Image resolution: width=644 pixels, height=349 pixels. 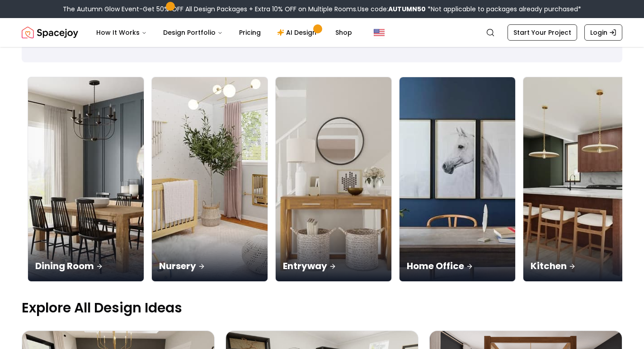 What do you see at coordinates (457, 266) in the screenshot?
I see `p: Home Office` at bounding box center [457, 266].